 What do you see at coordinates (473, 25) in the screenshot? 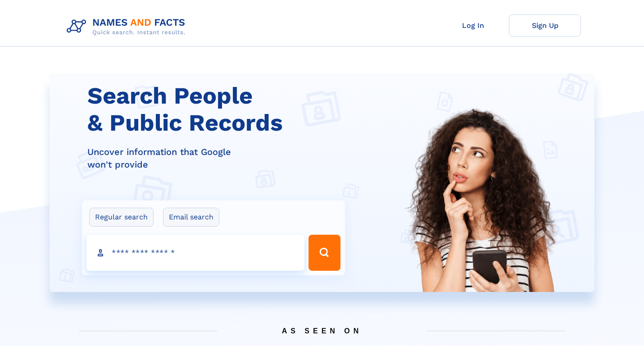
I see `a: Log In` at bounding box center [473, 25].